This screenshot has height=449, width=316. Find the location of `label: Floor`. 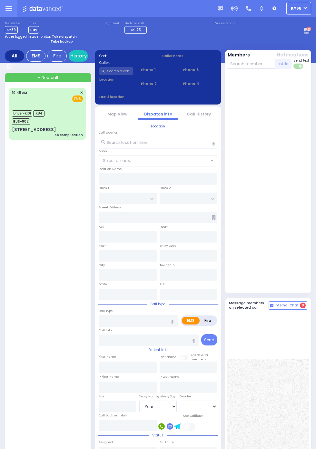

label: Floor is located at coordinates (102, 246).